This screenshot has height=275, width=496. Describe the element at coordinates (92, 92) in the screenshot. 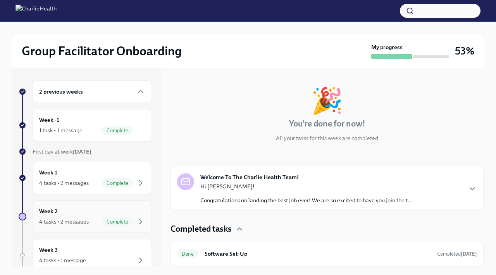

I see `div: 2 previous weeks` at that location.